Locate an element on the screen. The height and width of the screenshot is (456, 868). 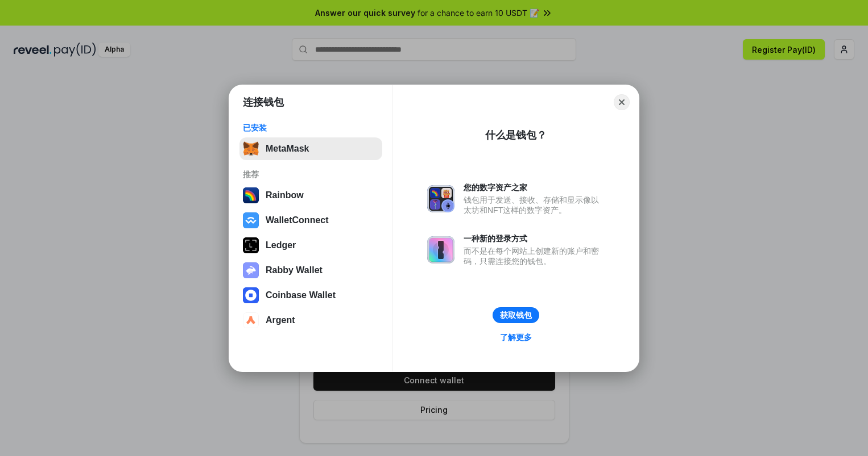
button: Coinbase Wallet is located at coordinates (311, 296).